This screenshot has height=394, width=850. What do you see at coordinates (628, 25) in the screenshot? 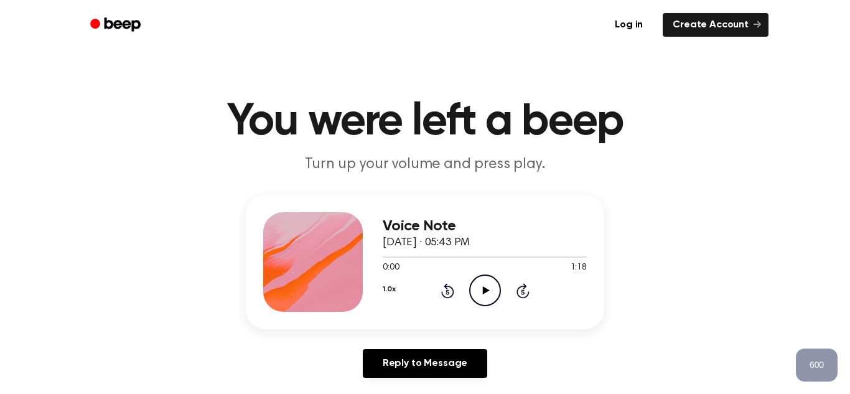
I see `a: Log in` at bounding box center [628, 25].